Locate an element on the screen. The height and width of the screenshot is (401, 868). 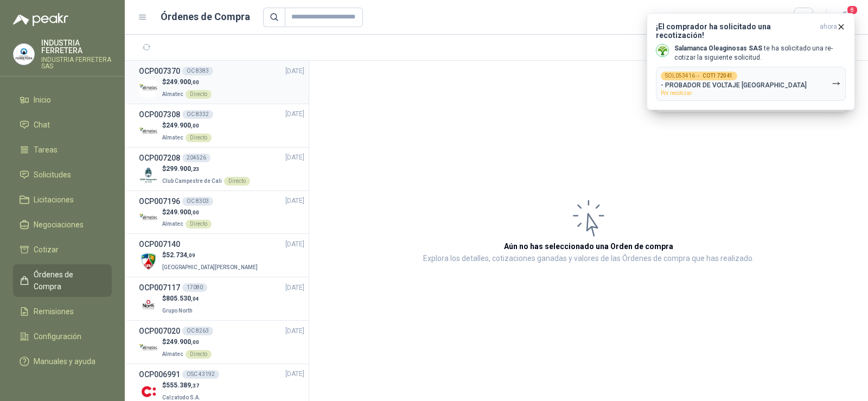
span: Inicio is located at coordinates (42, 100).